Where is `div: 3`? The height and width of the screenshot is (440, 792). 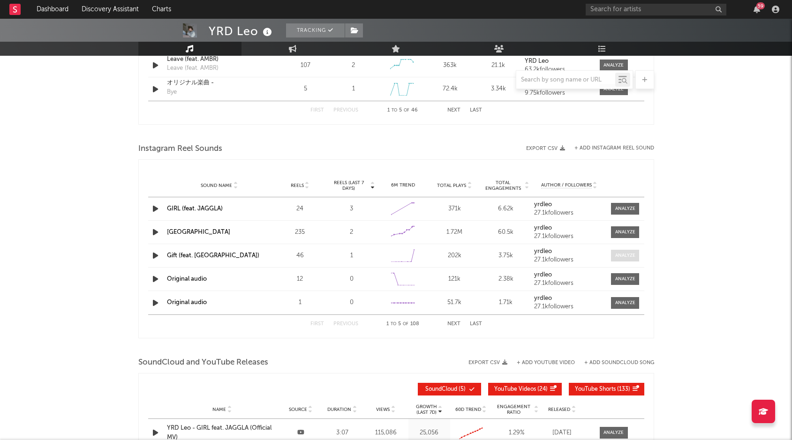
div: 3 is located at coordinates (352, 209).